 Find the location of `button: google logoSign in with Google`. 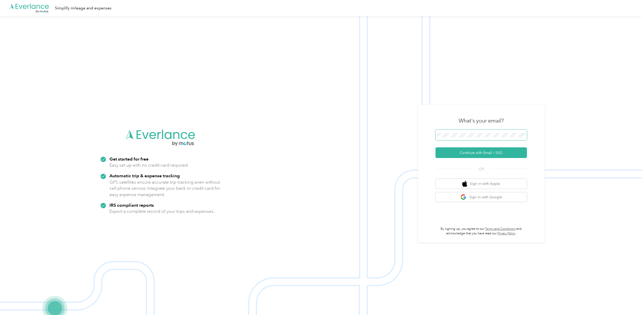

button: google logoSign in with Google is located at coordinates (481, 197).